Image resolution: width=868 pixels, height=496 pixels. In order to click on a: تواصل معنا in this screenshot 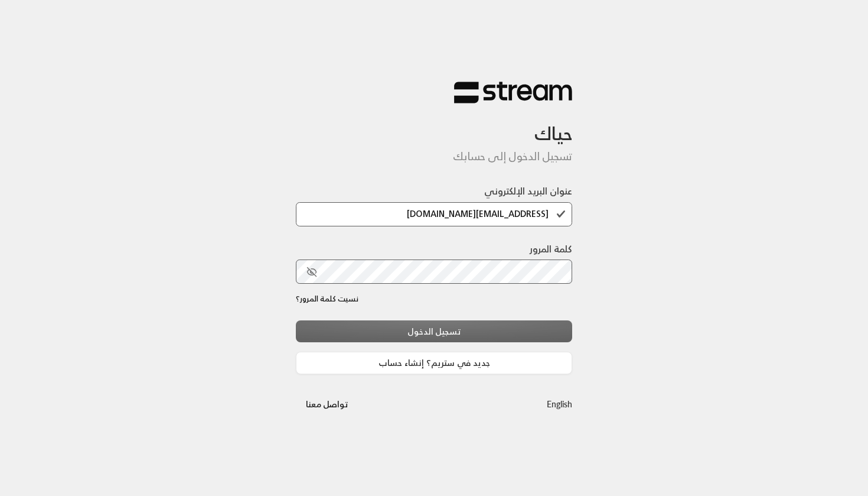, I will do `click(327, 403)`.